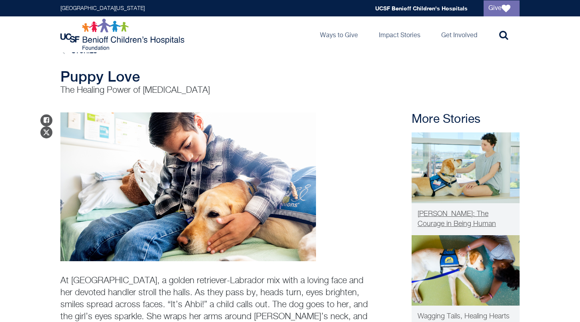 This screenshot has height=322, width=580. I want to click on img: Patient with puppy, so click(188, 187).